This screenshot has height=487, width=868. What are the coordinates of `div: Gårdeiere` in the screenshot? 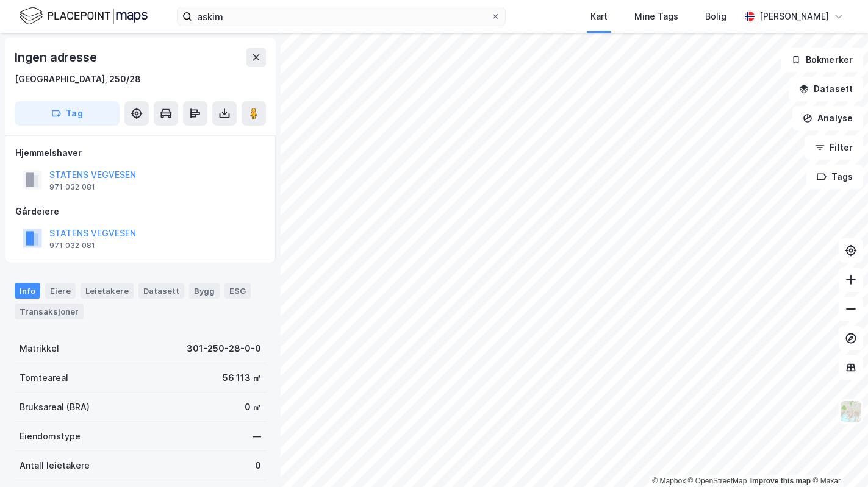 It's located at (141, 212).